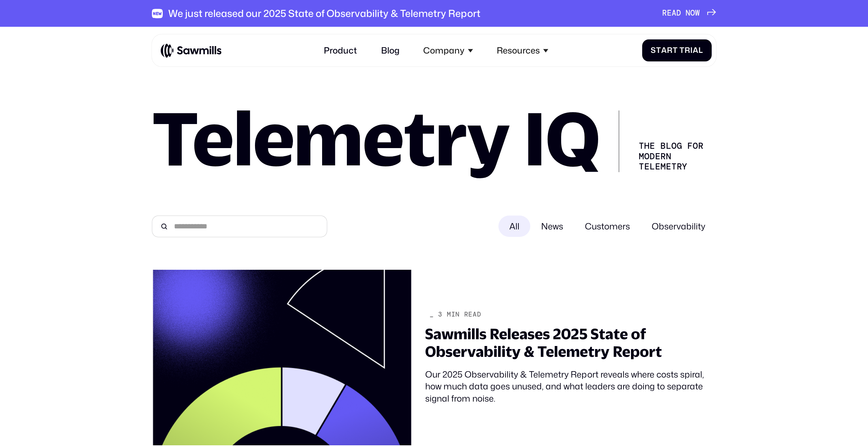 Image resolution: width=868 pixels, height=447 pixels. What do you see at coordinates (701, 50) in the screenshot?
I see `span: l` at bounding box center [701, 50].